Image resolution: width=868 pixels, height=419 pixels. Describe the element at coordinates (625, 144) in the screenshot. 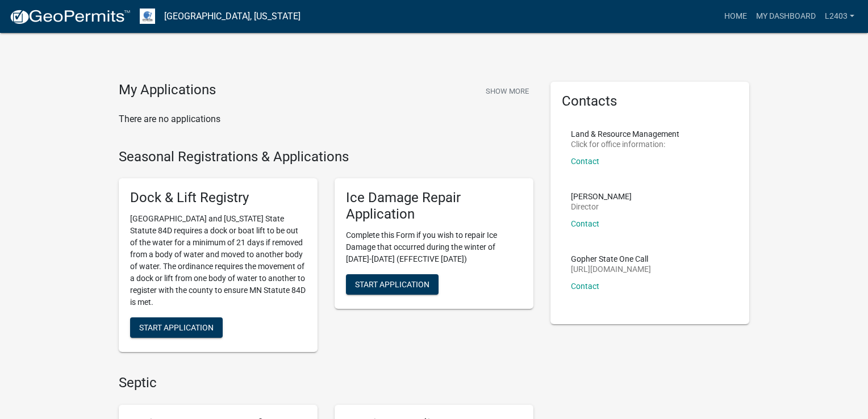

I see `p: Click for office information:` at that location.